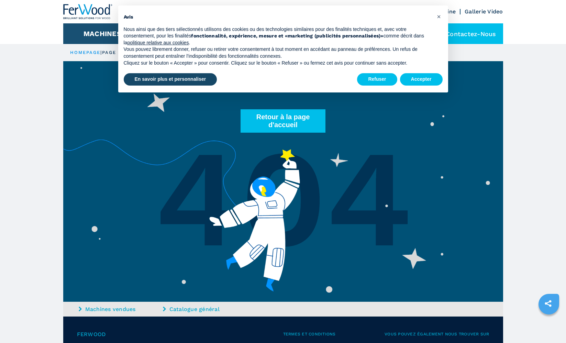  What do you see at coordinates (170, 79) in the screenshot?
I see `button: En savoir plus et personnaliser` at bounding box center [170, 79].